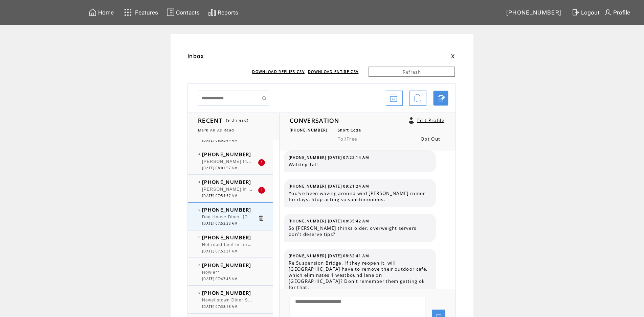 This screenshot has height=317, width=644. Describe the element at coordinates (394, 98) in the screenshot. I see `img: archive.png` at that location.